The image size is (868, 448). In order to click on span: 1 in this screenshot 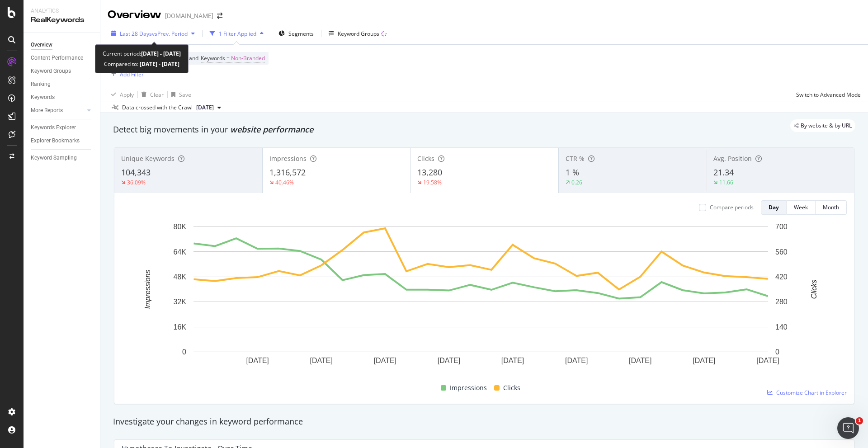, I will do `click(859, 421)`.